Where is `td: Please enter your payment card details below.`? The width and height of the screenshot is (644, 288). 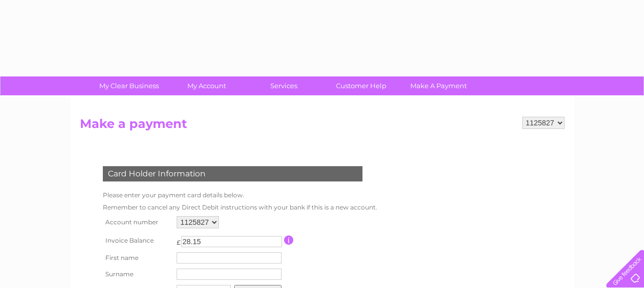 td: Please enter your payment card details below. is located at coordinates (240, 196).